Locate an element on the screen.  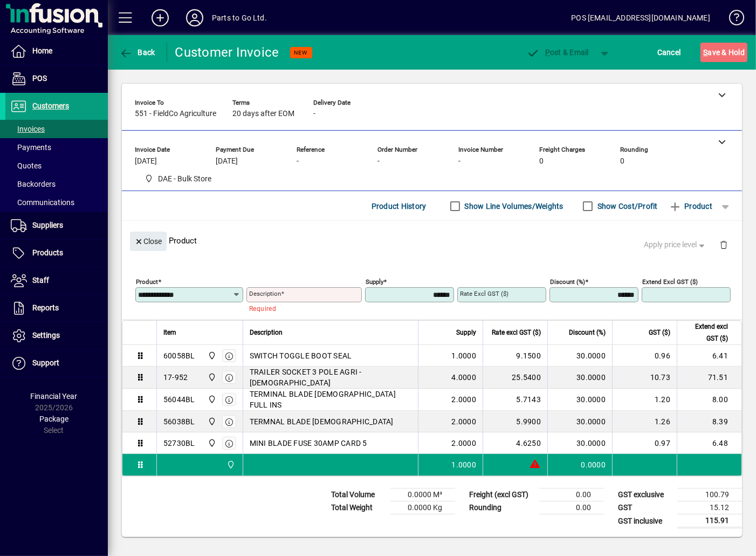
span: Package is located at coordinates (54, 419).